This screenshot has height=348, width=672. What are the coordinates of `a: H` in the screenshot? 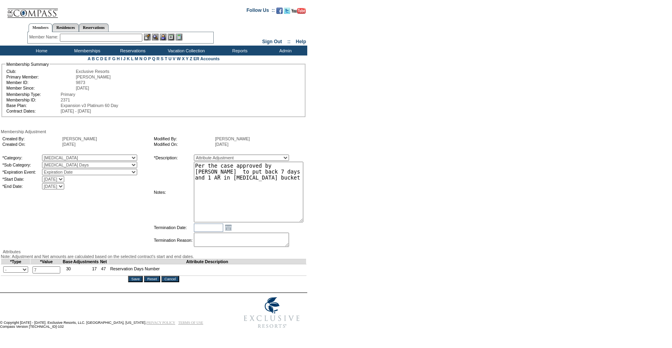 It's located at (118, 59).